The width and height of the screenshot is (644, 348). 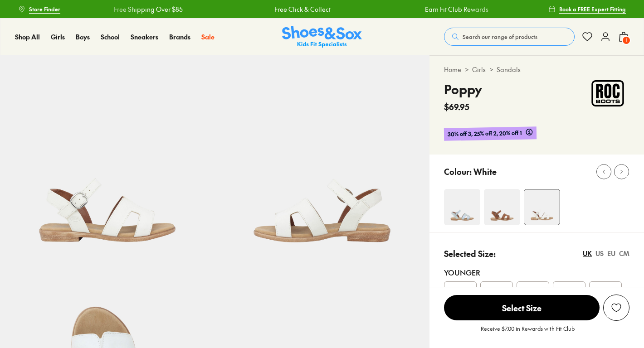 What do you see at coordinates (58, 37) in the screenshot?
I see `span: Girls` at bounding box center [58, 37].